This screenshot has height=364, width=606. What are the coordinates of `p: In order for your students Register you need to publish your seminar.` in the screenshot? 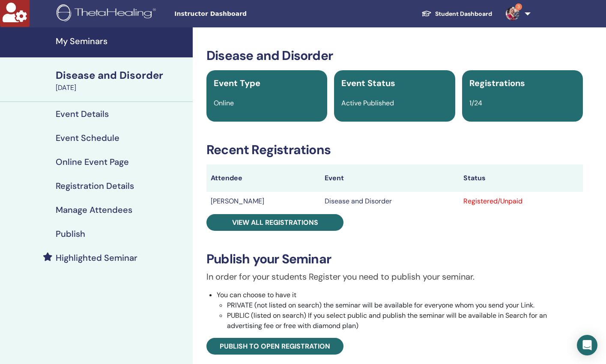 It's located at (394, 276).